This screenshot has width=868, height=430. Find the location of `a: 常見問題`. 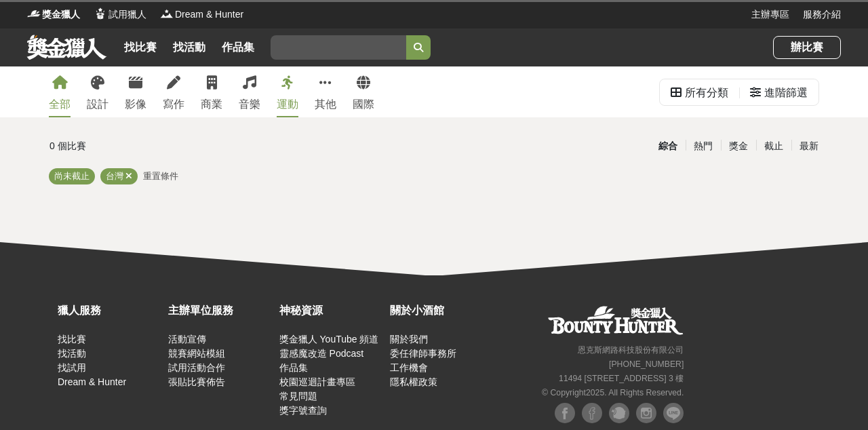

a: 常見問題 is located at coordinates (299, 396).